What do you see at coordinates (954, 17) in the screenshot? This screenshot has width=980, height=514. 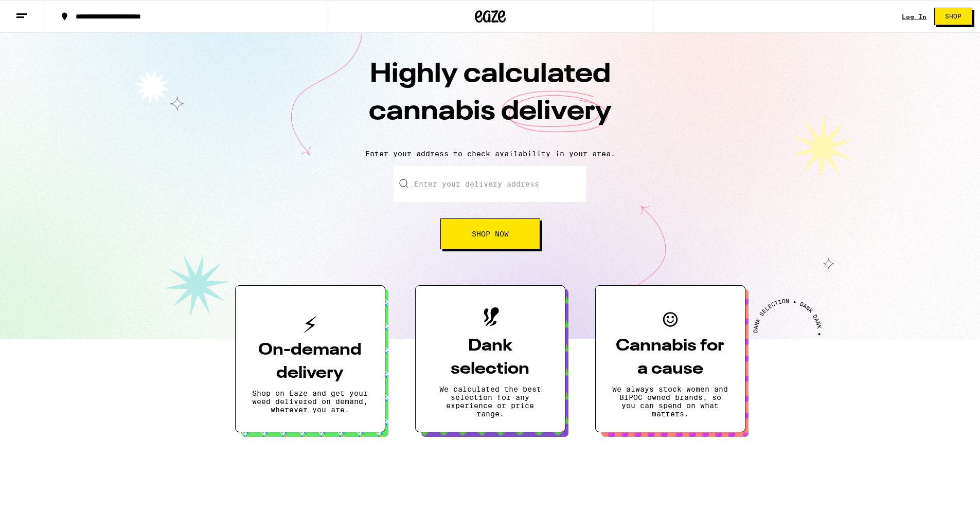 I see `a: Shop` at bounding box center [954, 17].